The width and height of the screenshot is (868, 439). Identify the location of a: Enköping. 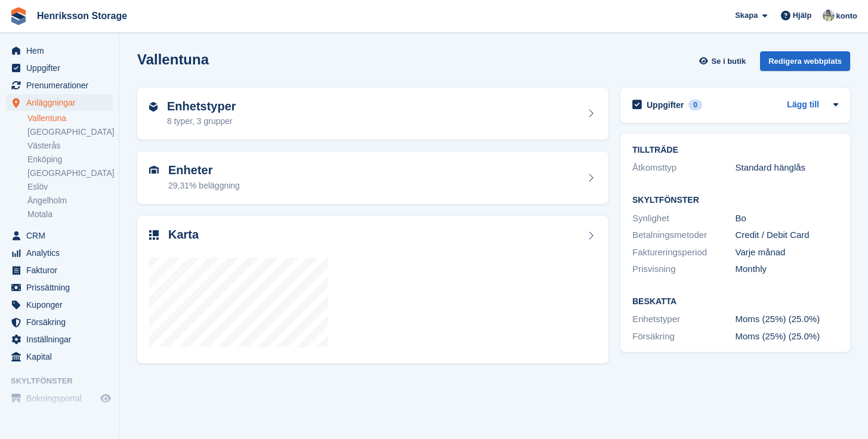
(70, 159).